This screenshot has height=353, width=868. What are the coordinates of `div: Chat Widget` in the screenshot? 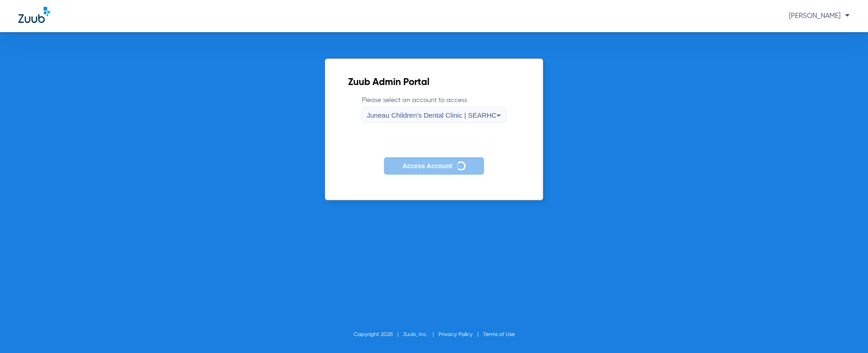 It's located at (845, 331).